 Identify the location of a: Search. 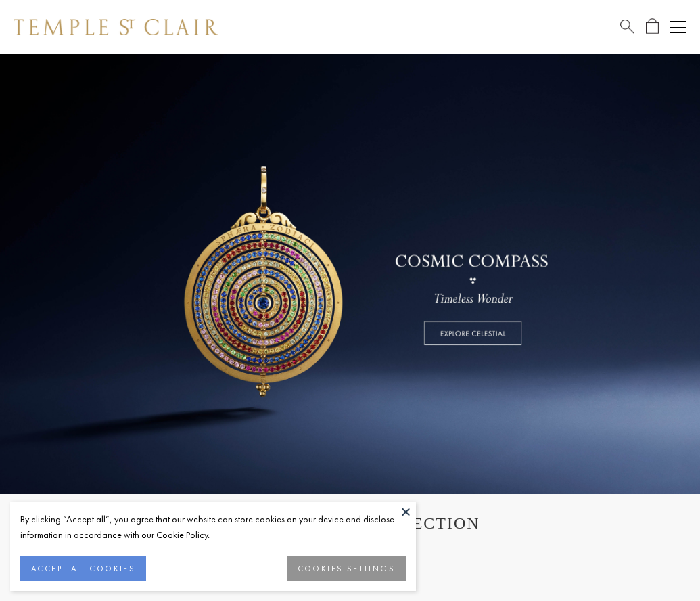
(627, 26).